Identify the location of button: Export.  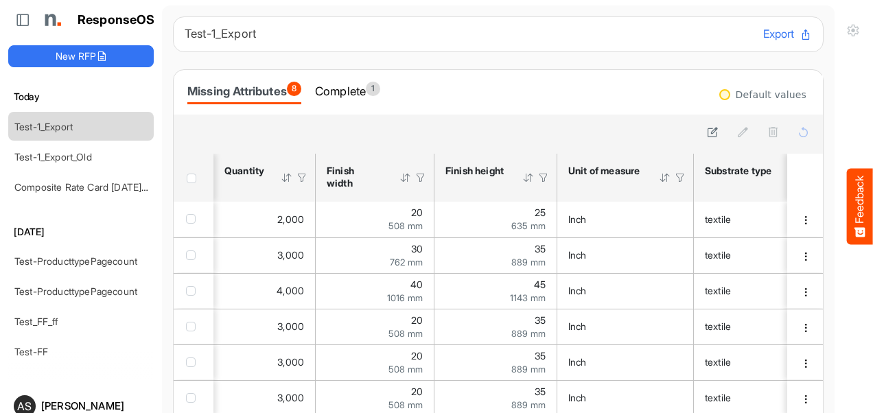
(787, 34).